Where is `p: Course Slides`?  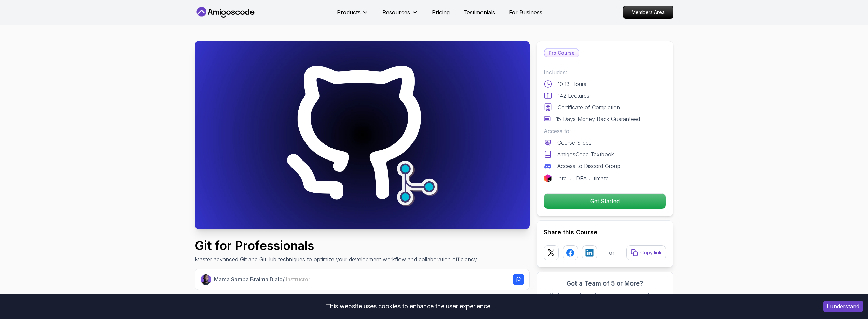 p: Course Slides is located at coordinates (575, 143).